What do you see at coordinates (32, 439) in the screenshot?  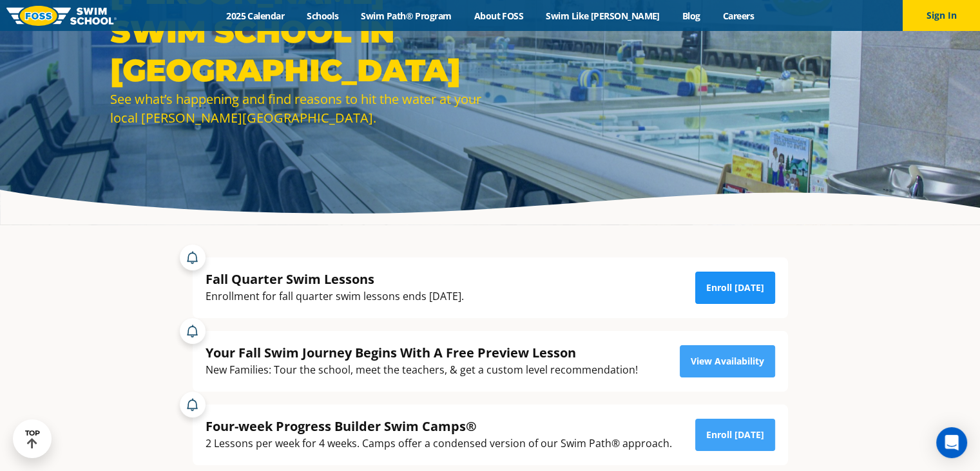 I see `div: TOP` at bounding box center [32, 439].